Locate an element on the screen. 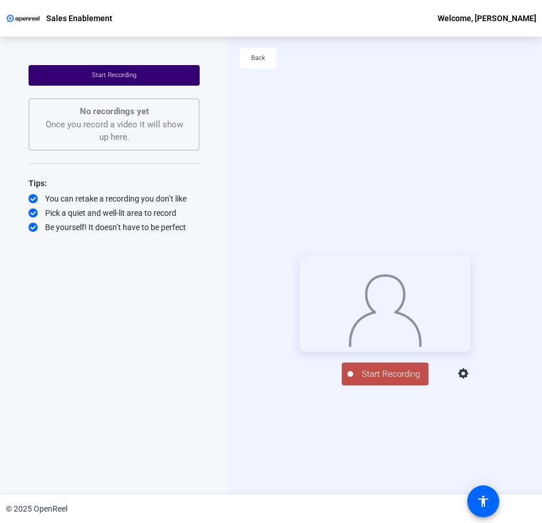 The image size is (542, 523). p: No recordings yet is located at coordinates (114, 111).